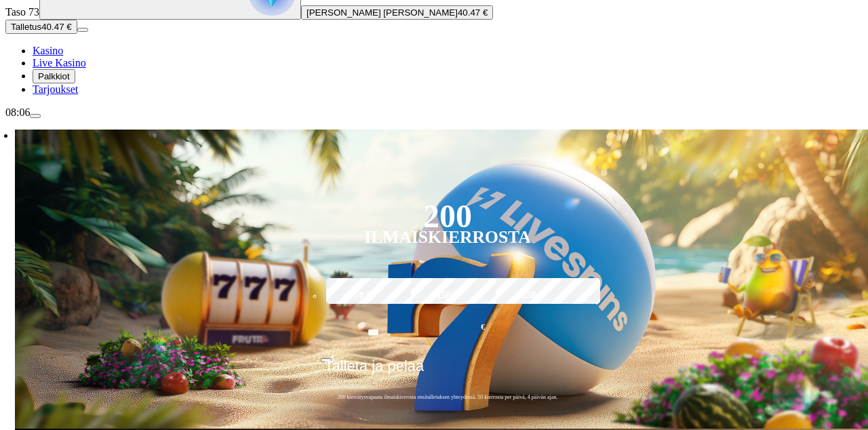 This screenshot has width=868, height=430. What do you see at coordinates (374, 371) in the screenshot?
I see `span: Talleta ja pelaa` at bounding box center [374, 371].